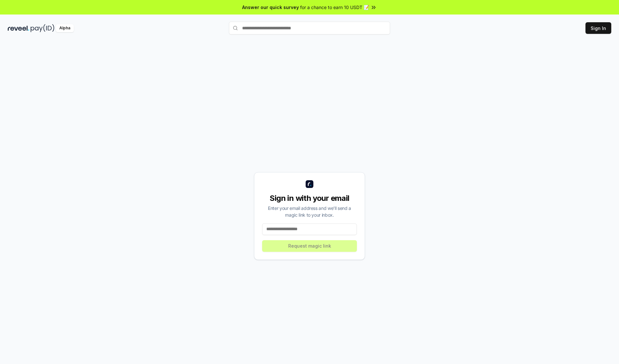 The height and width of the screenshot is (364, 619). I want to click on img: reveel_dark, so click(18, 28).